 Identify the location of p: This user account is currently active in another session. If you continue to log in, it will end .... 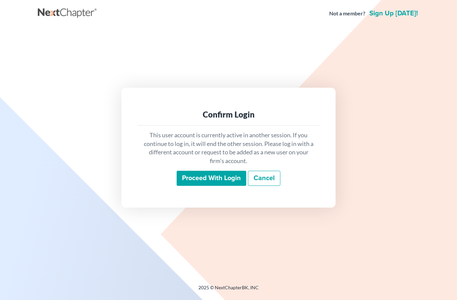
(229, 148).